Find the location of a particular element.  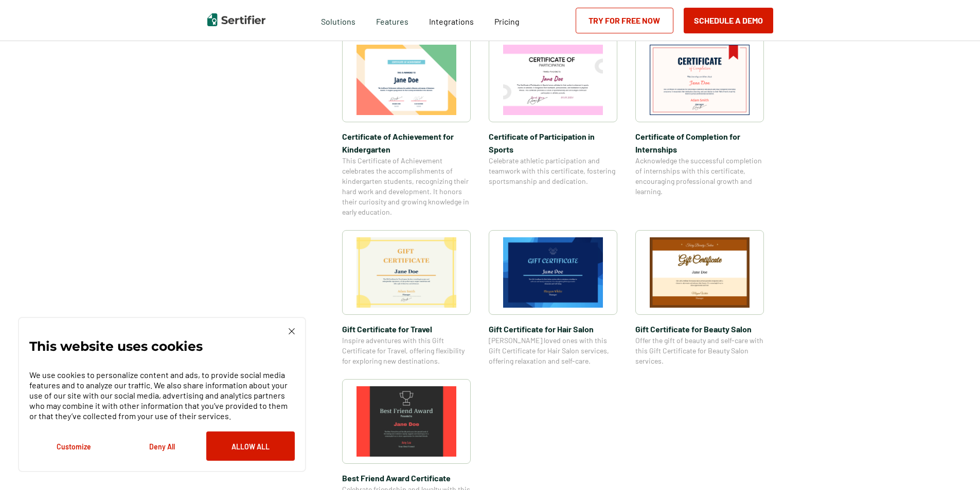

a: Pricing is located at coordinates (506, 20).